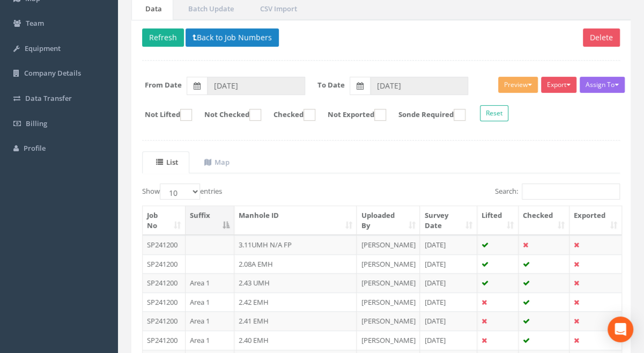 Image resolution: width=644 pixels, height=353 pixels. Describe the element at coordinates (621, 329) in the screenshot. I see `div: Open Intercom Messenger` at that location.